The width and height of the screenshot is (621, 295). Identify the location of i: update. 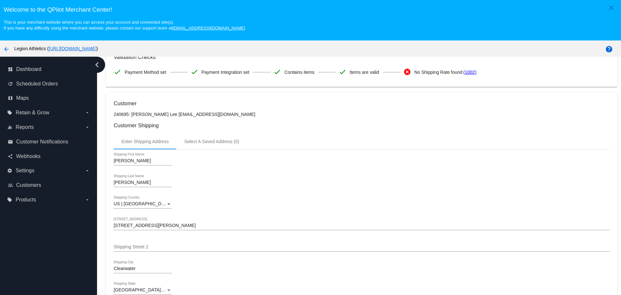
(10, 84).